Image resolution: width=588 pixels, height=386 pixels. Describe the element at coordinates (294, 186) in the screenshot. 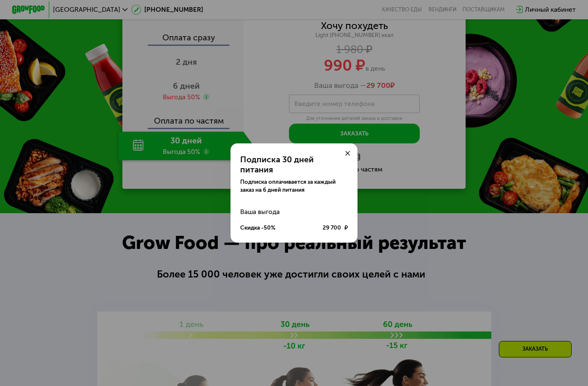

I see `div: Подписка оплачивается за каждый заказ на 6 дней питания` at that location.